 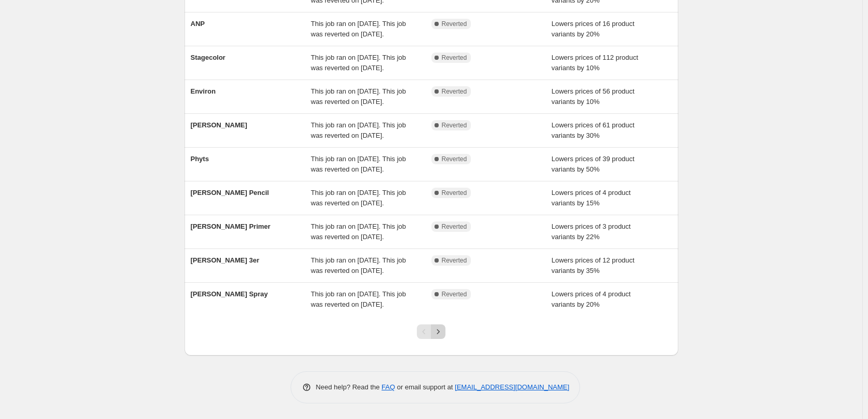 I want to click on span: Lowers prices of 112 product variants by 10%, so click(x=595, y=62).